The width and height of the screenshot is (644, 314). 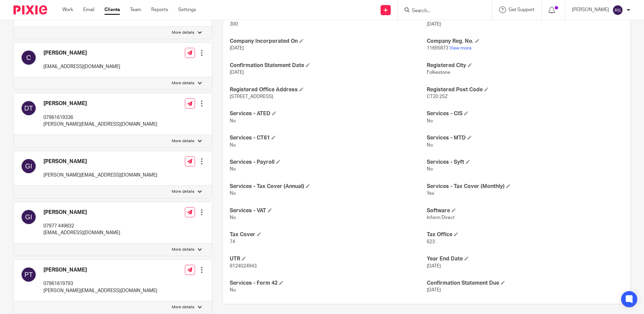 What do you see at coordinates (328, 90) in the screenshot?
I see `h4: Registered Office Address` at bounding box center [328, 90].